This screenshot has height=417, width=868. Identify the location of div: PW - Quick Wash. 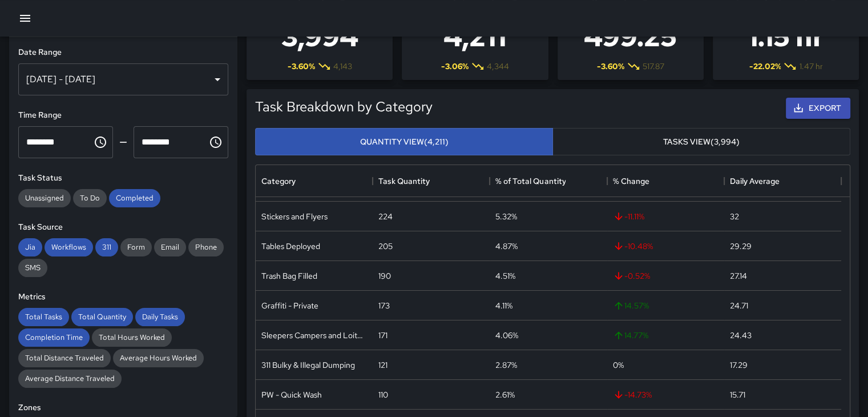
(291, 395).